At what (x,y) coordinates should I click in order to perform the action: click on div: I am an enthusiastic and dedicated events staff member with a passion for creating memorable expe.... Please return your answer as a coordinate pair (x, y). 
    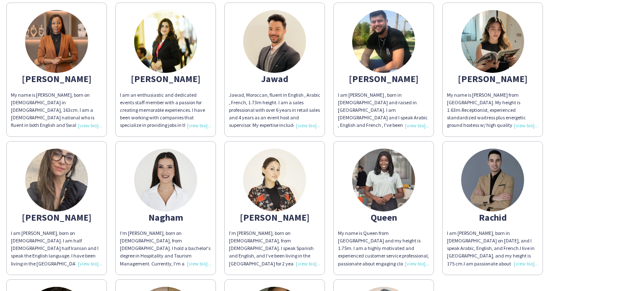
    Looking at the image, I should click on (166, 110).